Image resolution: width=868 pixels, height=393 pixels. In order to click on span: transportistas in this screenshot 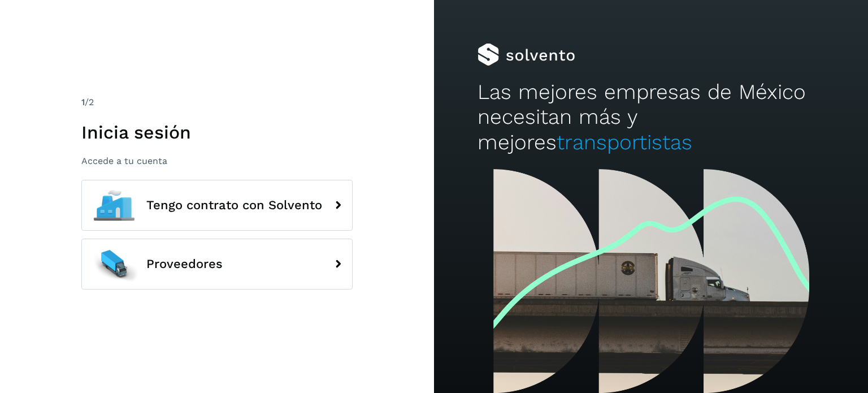, I will do `click(625, 142)`.